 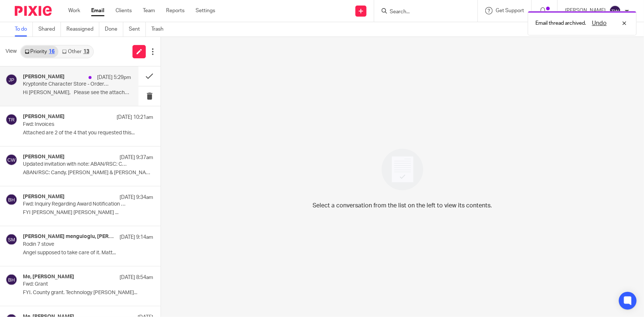 What do you see at coordinates (599, 23) in the screenshot?
I see `button: Undo` at bounding box center [599, 23].